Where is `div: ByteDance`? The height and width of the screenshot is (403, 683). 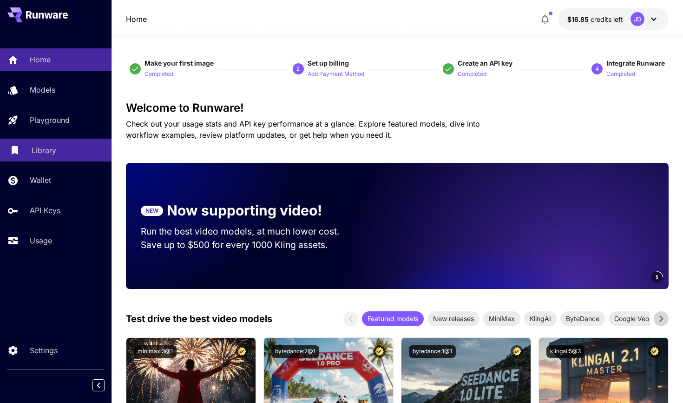
div: ByteDance is located at coordinates (583, 318).